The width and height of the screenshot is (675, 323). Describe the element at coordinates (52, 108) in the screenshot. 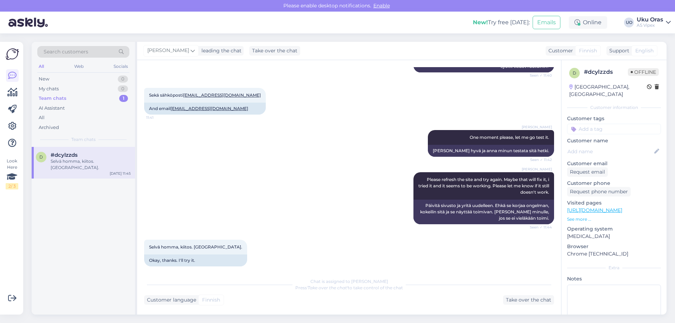

I see `div: AI Assistant` at that location.